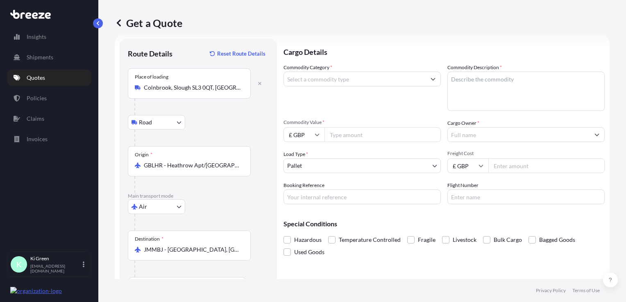 This screenshot has width=626, height=302. Describe the element at coordinates (36, 78) in the screenshot. I see `p: Quotes` at that location.